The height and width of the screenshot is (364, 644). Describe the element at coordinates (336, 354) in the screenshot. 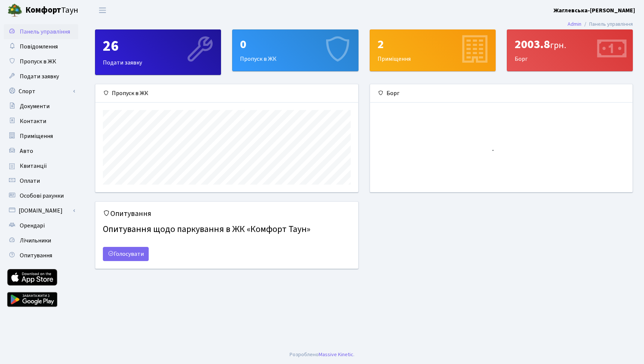

I see `a: Massive Kinetic` at that location.